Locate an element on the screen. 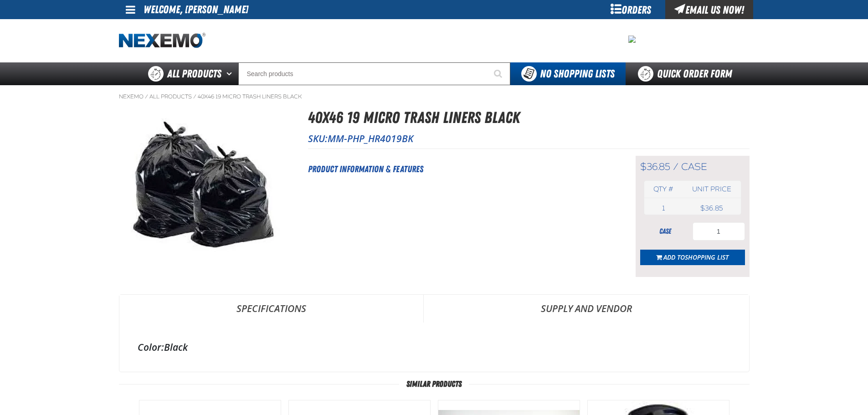  span: case is located at coordinates (694, 167).